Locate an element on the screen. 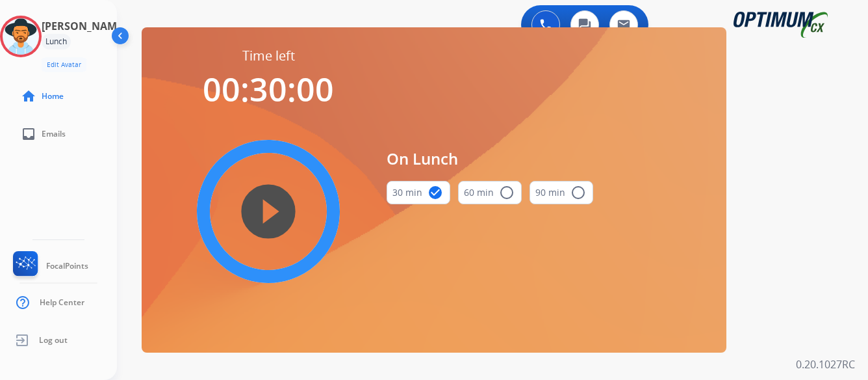 The width and height of the screenshot is (868, 380). span: On Lunch is located at coordinates (490, 159).